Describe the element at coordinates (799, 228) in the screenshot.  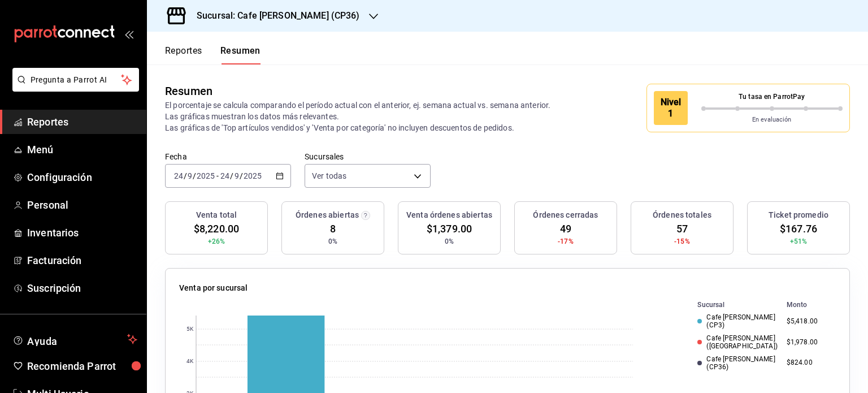
I see `span: $167.76` at that location.